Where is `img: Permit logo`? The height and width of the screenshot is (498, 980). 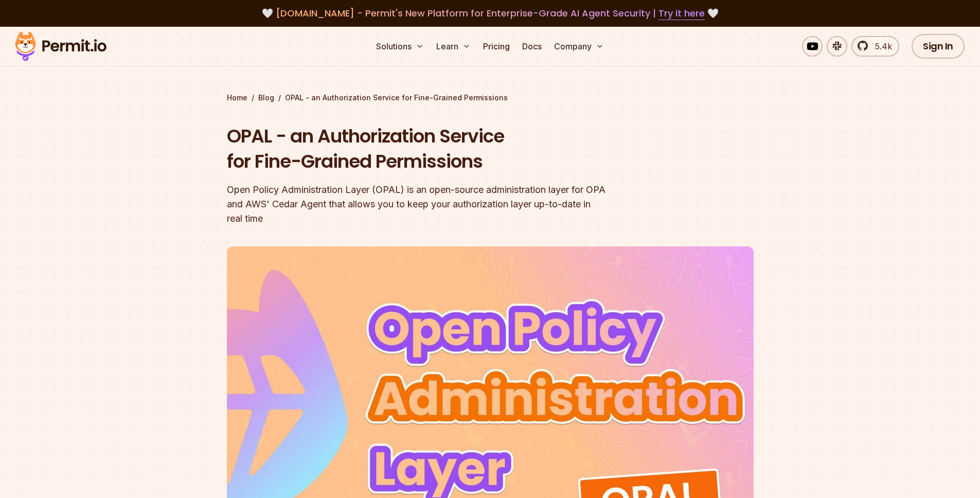 img: Permit logo is located at coordinates (61, 46).